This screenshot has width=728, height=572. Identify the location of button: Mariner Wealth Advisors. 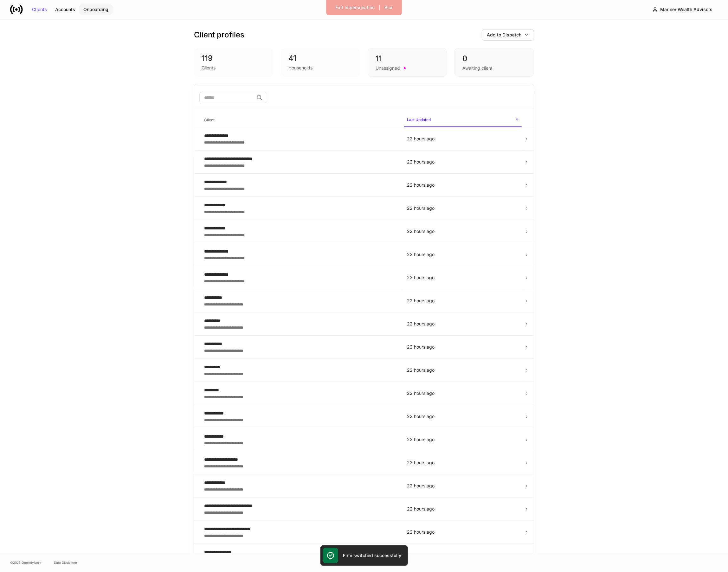
(682, 9).